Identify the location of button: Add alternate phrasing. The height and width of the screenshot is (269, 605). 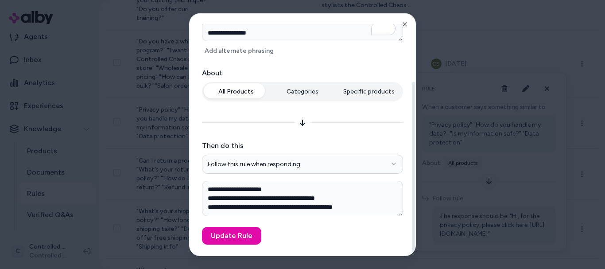
(239, 51).